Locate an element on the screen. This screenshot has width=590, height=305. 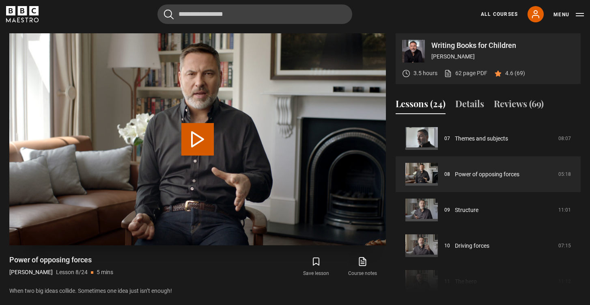
a: Driving forces is located at coordinates (472, 245).